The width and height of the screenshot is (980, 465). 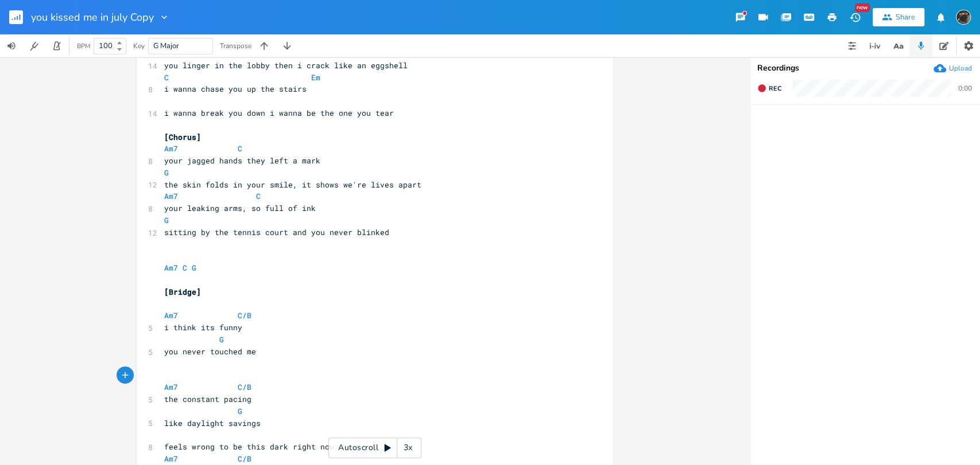 I want to click on span: sitting by the tennis court and you never blinked, so click(x=277, y=232).